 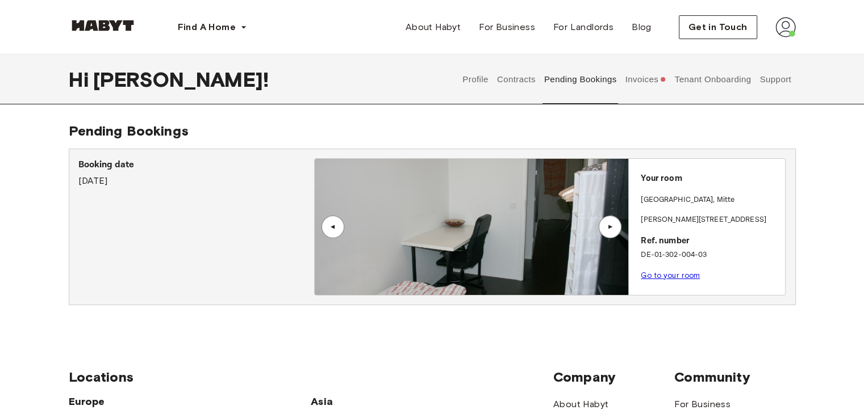 What do you see at coordinates (190, 402) in the screenshot?
I see `span: Europe` at bounding box center [190, 402].